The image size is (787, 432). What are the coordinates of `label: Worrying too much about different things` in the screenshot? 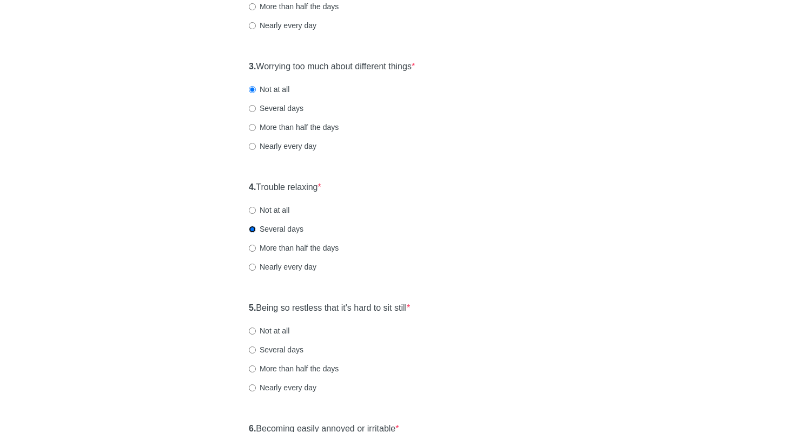 It's located at (331, 67).